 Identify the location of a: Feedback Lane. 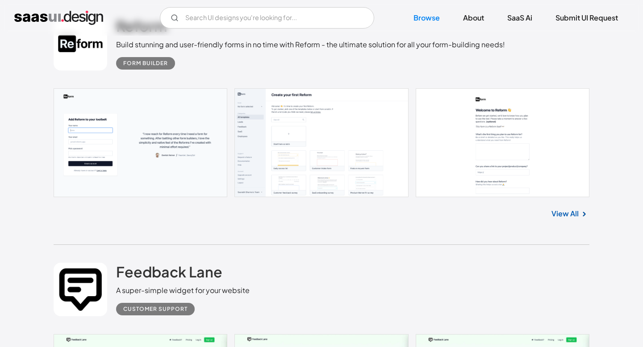
(169, 274).